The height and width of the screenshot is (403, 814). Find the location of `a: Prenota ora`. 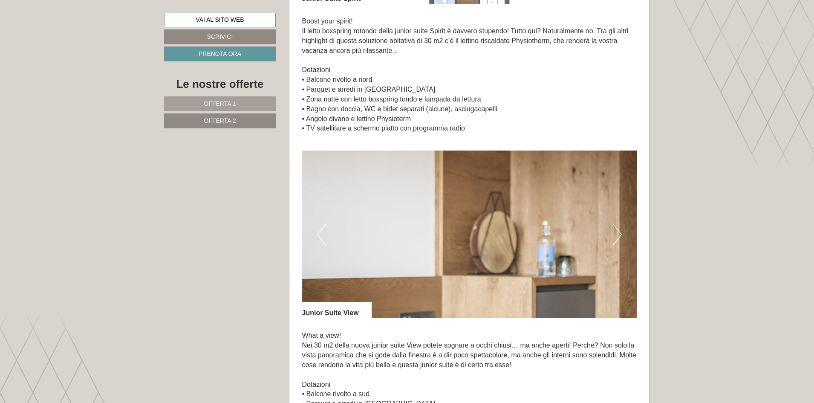

a: Prenota ora is located at coordinates (220, 54).